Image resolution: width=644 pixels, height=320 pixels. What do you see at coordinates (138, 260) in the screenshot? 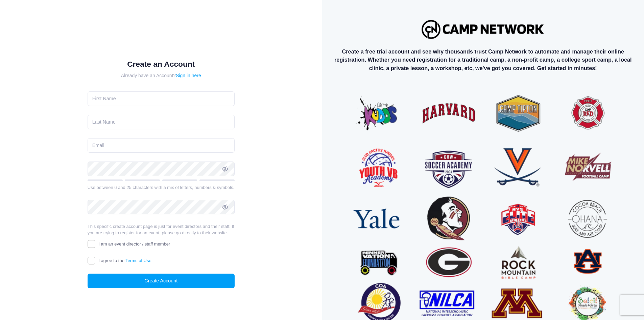
I see `a: Terms of Use` at bounding box center [138, 260].